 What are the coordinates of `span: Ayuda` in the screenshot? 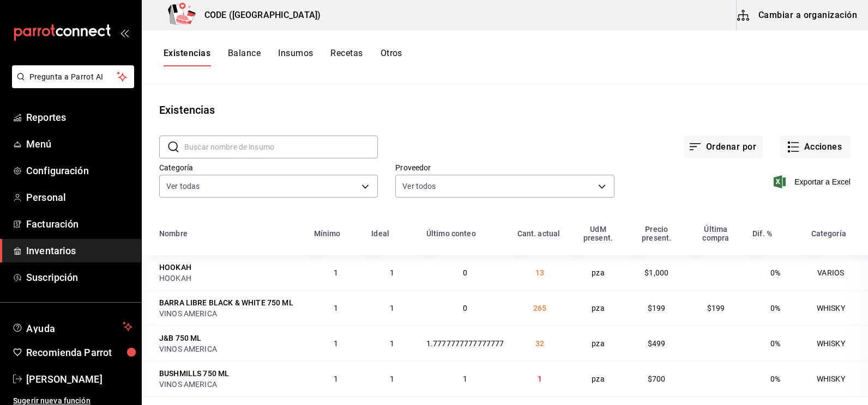 It's located at (72, 327).